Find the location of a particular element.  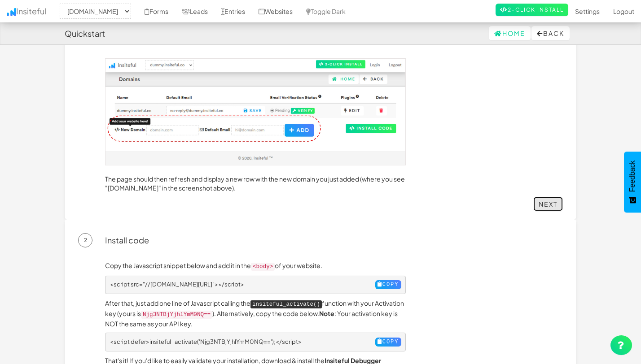

img: add-domain.jpg is located at coordinates (255, 112).